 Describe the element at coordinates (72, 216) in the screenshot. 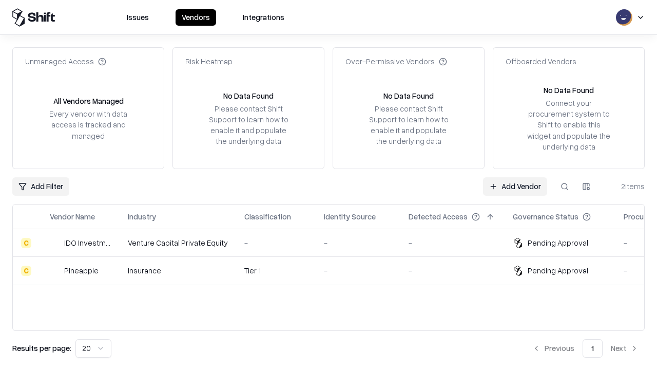

I see `div: Vendor Name` at that location.